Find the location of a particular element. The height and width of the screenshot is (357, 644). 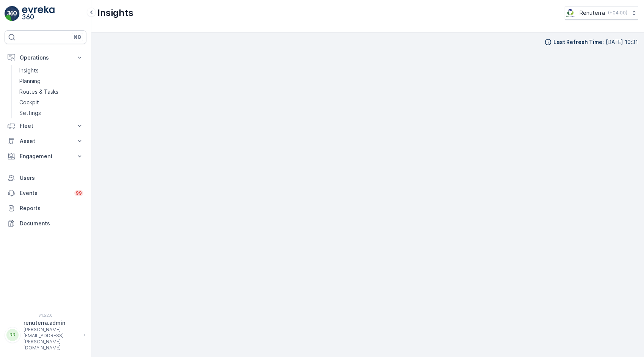

p: Operations is located at coordinates (45, 58).